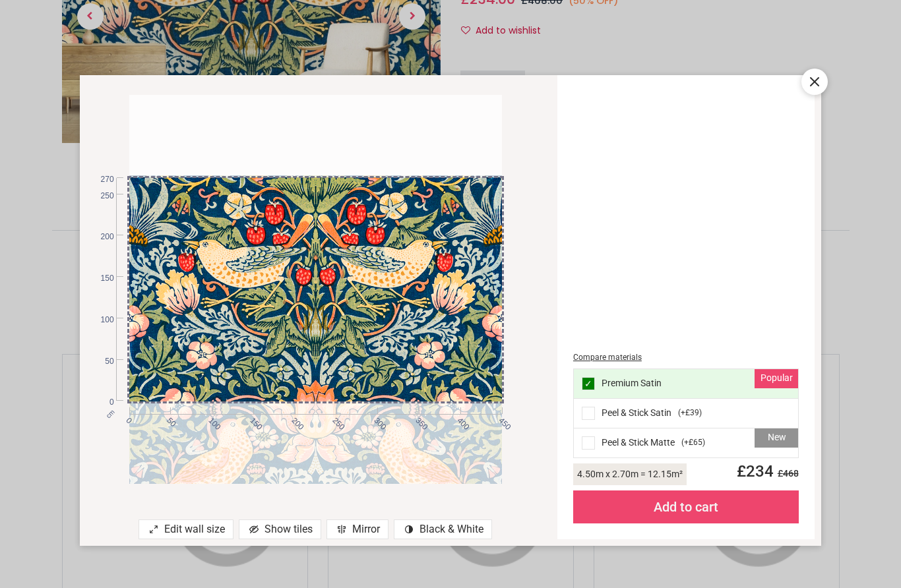 This screenshot has width=901, height=588. Describe the element at coordinates (630, 474) in the screenshot. I see `div: 4.50 m x 2.70 m = 12.15 m²` at that location.